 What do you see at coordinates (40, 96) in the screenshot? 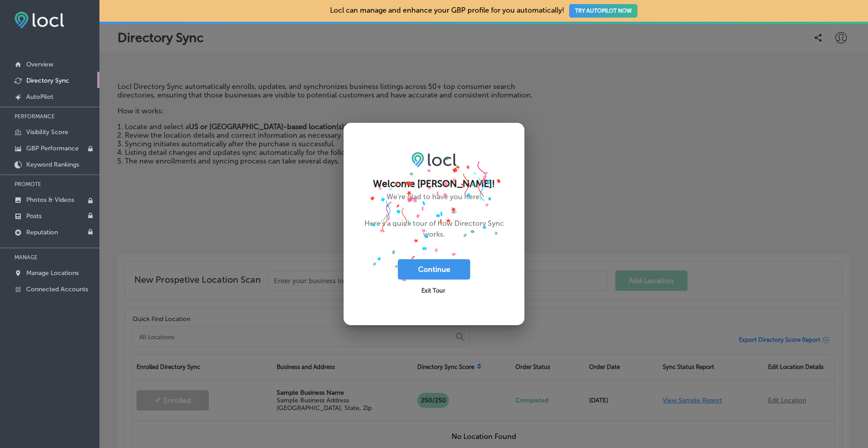
I see `p: AutoPilot` at bounding box center [40, 96].